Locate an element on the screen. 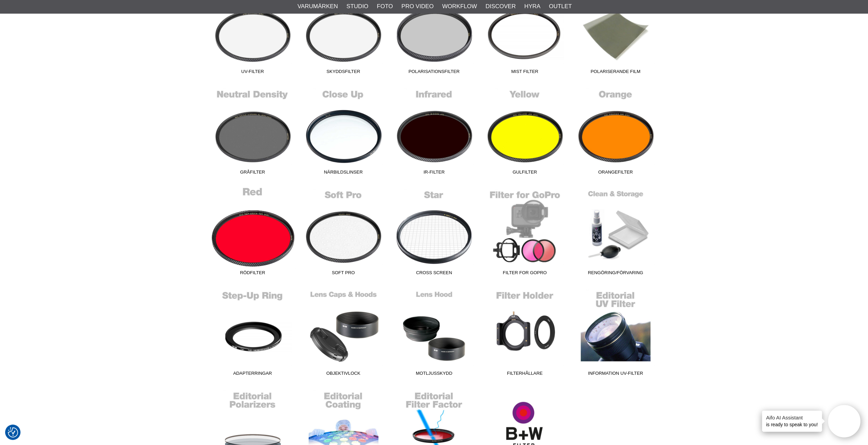 This screenshot has height=445, width=868. span: Filter for GoPro is located at coordinates (525, 274).